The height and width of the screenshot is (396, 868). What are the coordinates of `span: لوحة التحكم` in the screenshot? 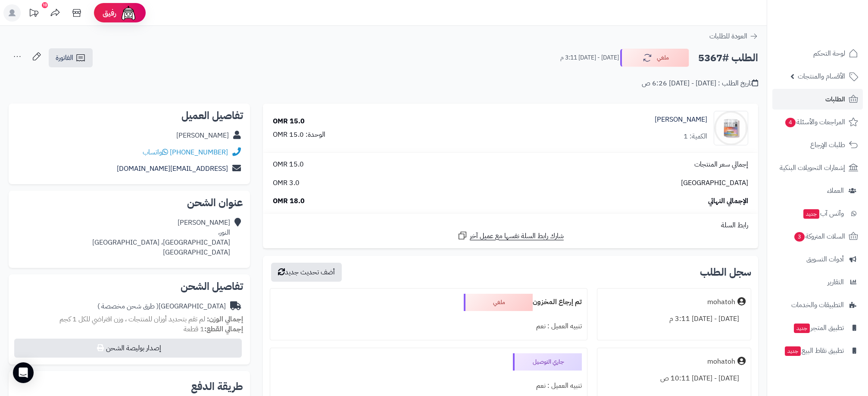 It's located at (829, 54).